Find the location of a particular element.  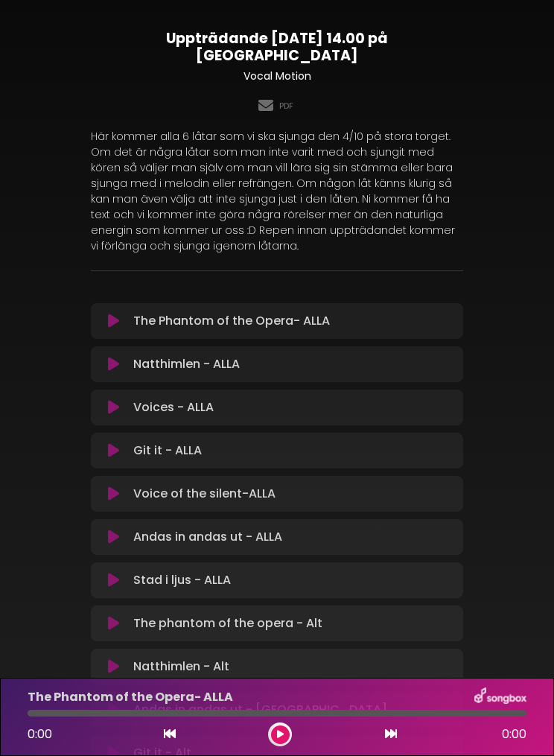

p: Voice of the silent-ALLA is located at coordinates (204, 493).